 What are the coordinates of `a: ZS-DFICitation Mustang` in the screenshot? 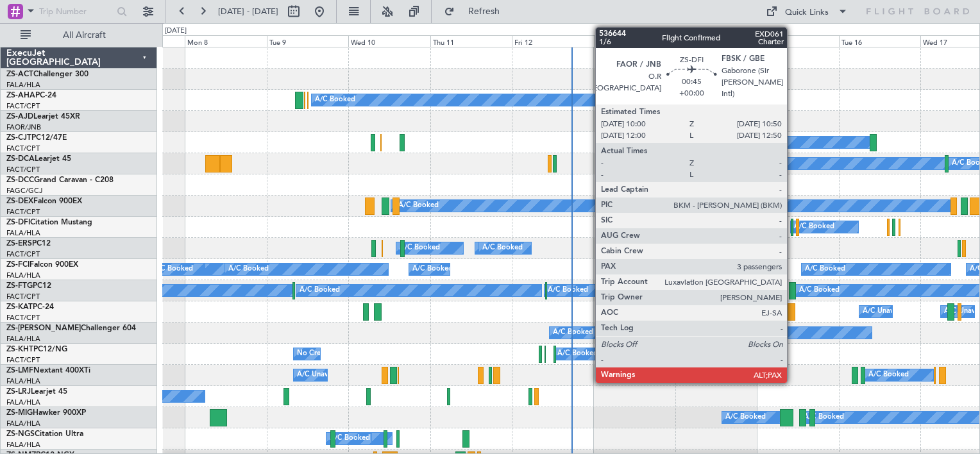 It's located at (50, 223).